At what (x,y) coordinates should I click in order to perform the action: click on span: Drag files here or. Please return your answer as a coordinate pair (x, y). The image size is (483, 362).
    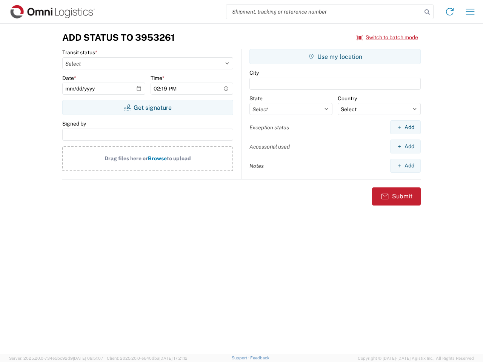
    Looking at the image, I should click on (126, 159).